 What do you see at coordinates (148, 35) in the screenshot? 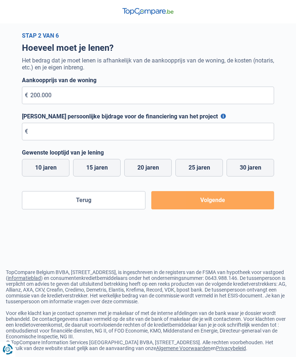
I see `div: Stap 2 van 6` at bounding box center [148, 35].